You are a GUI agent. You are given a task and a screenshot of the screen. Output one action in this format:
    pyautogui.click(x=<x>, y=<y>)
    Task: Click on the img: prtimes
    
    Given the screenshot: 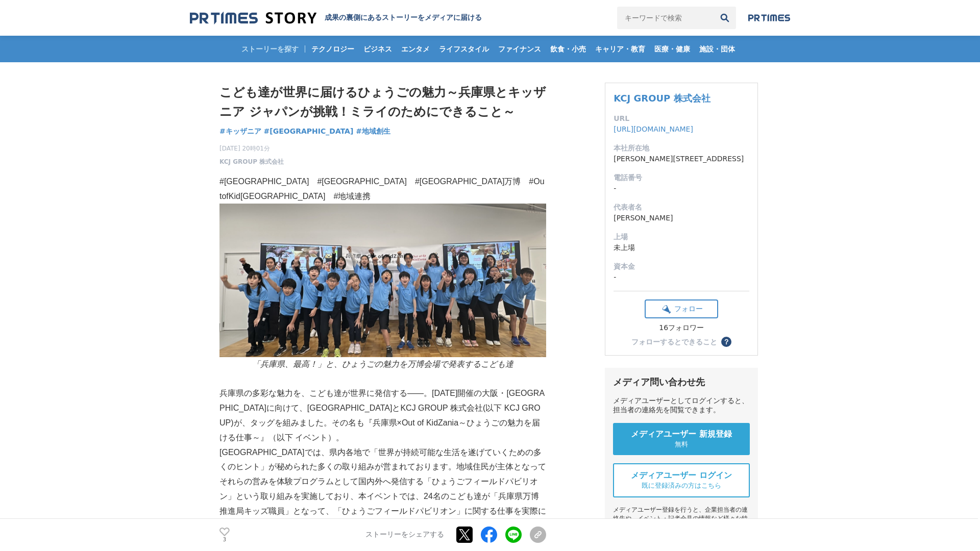 What is the action you would take?
    pyautogui.click(x=769, y=18)
    